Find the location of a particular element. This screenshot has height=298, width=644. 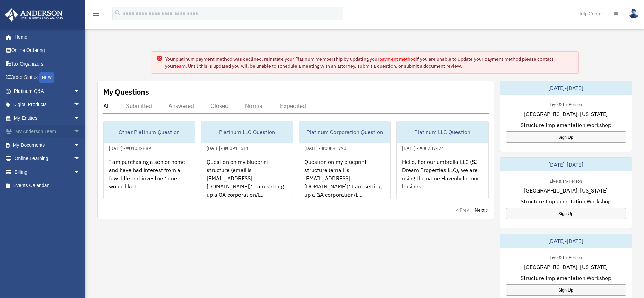

a: Tax Organizers is located at coordinates (47, 64).